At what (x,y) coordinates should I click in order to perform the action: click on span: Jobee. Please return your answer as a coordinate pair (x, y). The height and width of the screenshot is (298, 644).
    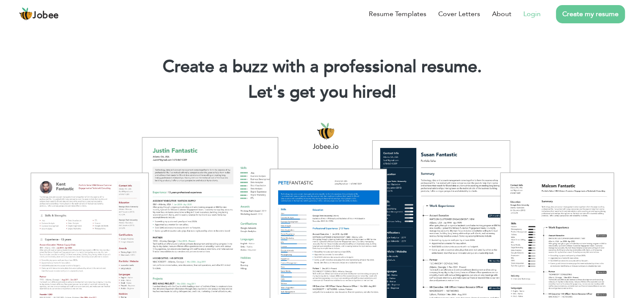
    Looking at the image, I should click on (45, 16).